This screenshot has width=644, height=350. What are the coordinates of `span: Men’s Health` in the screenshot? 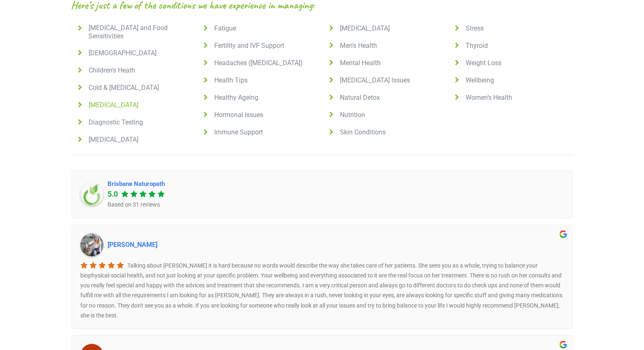 It's located at (357, 46).